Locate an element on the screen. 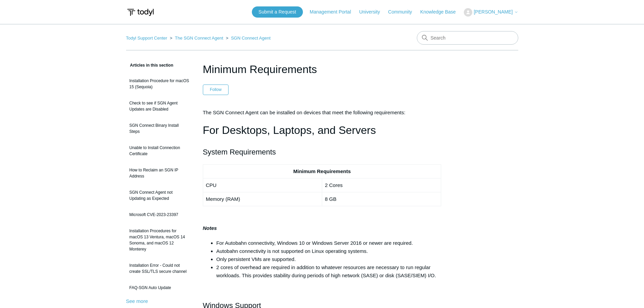 Image resolution: width=644 pixels, height=308 pixels. a: Todyl Support Center is located at coordinates (146, 38).